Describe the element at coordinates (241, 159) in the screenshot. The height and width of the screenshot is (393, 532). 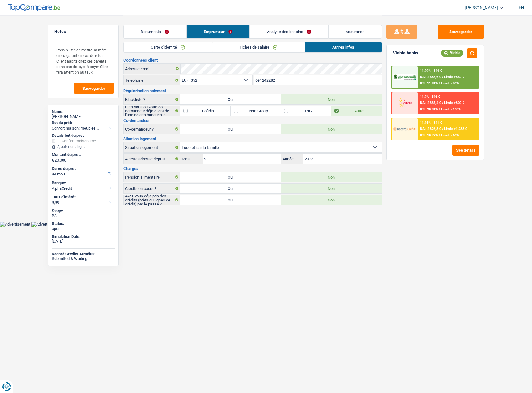
I see `input: MM` at that location.